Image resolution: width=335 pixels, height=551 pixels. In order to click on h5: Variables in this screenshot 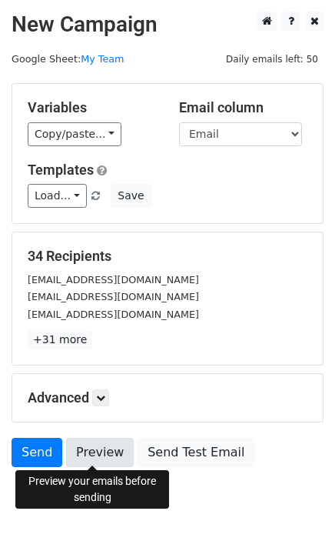, I will do `click(92, 108)`.